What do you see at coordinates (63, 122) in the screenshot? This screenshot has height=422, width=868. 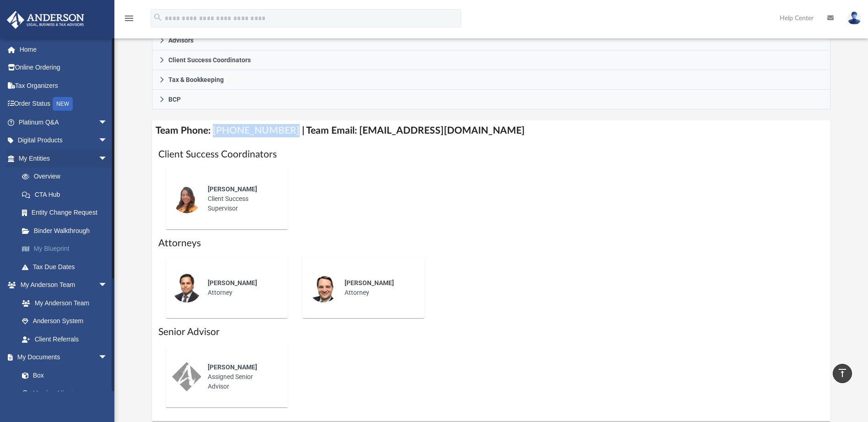 I see `a: Platinum Q&Aarrow_drop_down` at bounding box center [63, 122].